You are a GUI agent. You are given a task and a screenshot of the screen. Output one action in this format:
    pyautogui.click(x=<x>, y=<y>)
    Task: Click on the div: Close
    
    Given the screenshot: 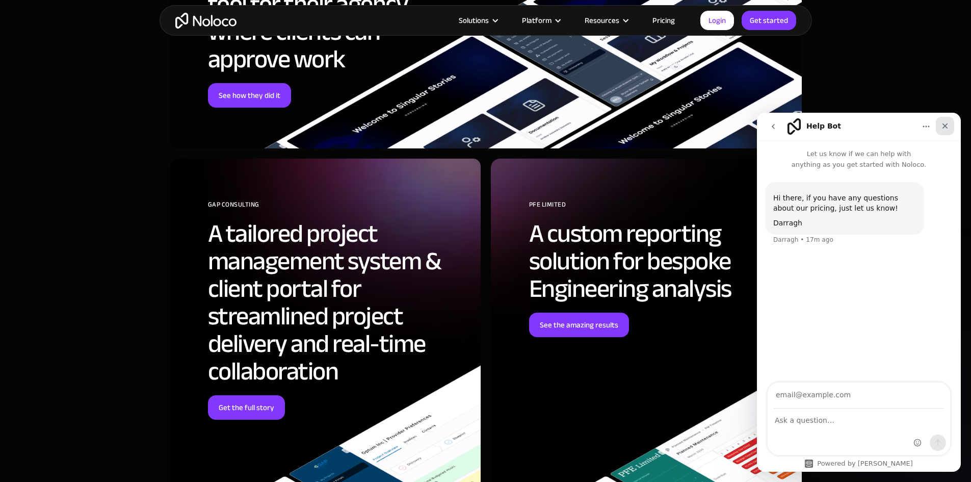 What is the action you would take?
    pyautogui.click(x=188, y=13)
    